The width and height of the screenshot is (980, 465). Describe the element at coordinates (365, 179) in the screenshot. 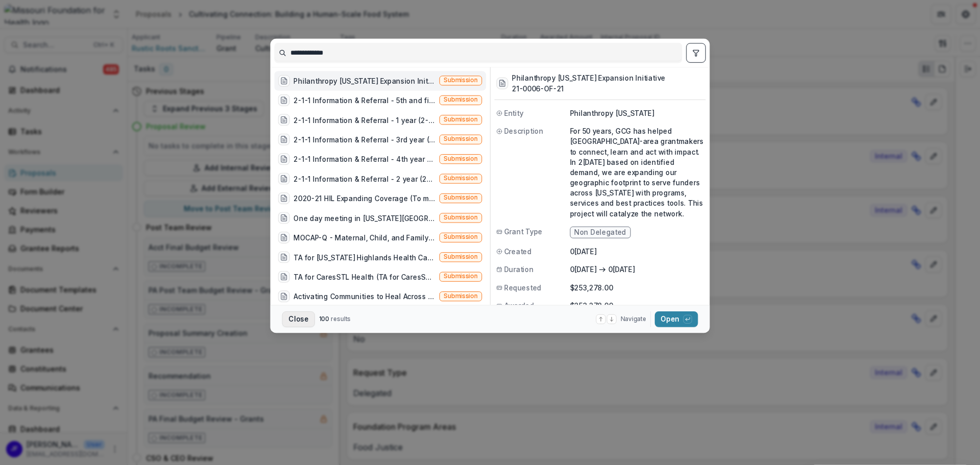

I see `div: 2-1-1 Information & Referral - 2 year (2-1-1 Information & Referral is an easy link to informatio...` at that location.